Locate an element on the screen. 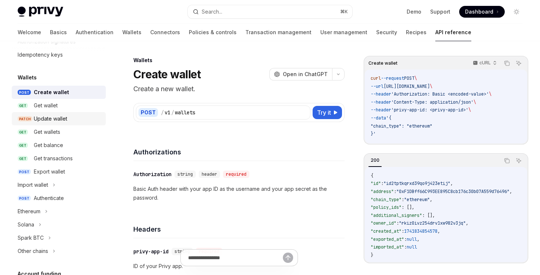 Image resolution: width=540 pixels, height=275 pixels. div: Import wallet is located at coordinates (33, 185).